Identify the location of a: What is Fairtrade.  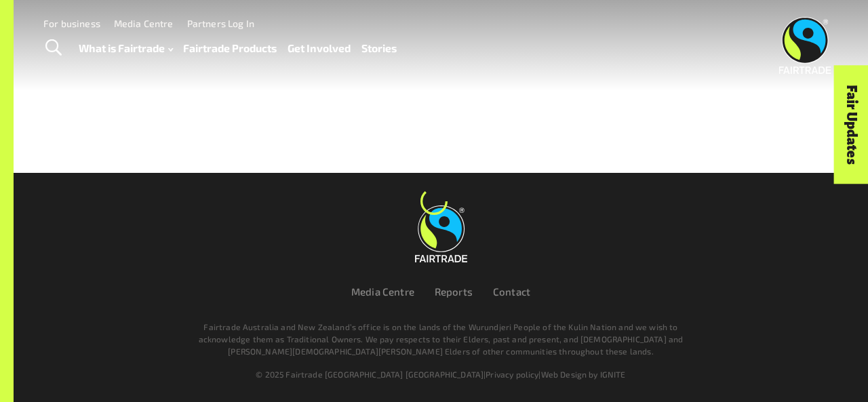
(126, 48).